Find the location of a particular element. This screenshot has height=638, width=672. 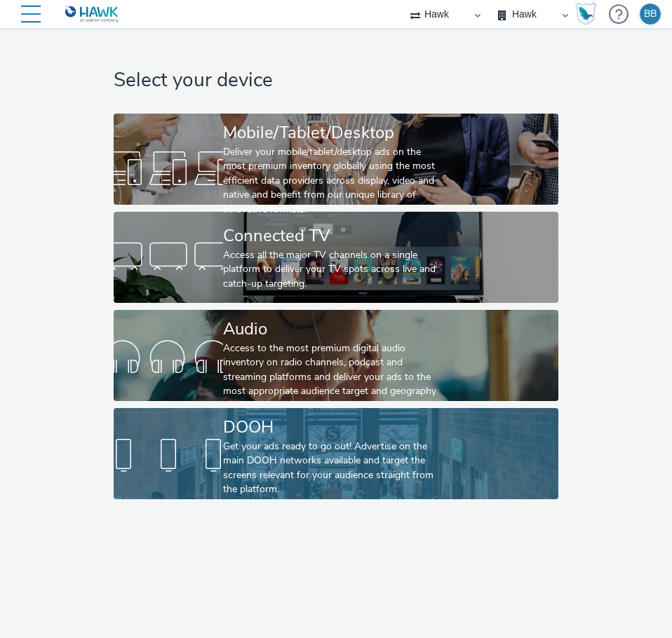

a: Mobile/Tablet/DesktopDeliver your mobile/tablet/desktop ads on the most premium inventory globall... is located at coordinates (336, 160).